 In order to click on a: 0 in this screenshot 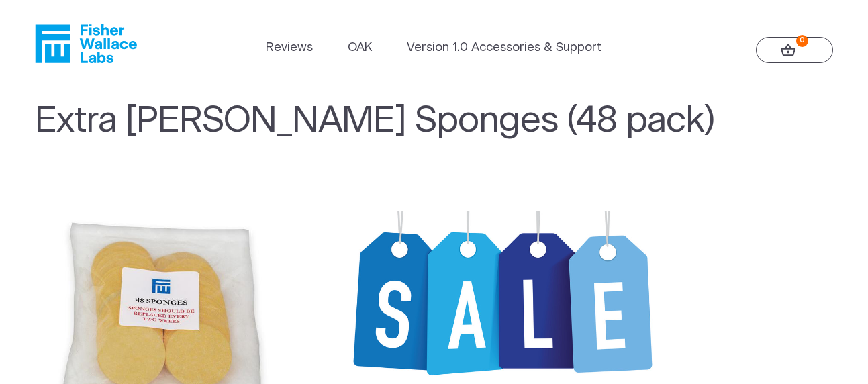, I will do `click(794, 50)`.